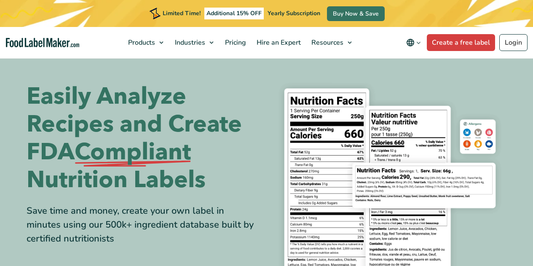 Image resolution: width=533 pixels, height=266 pixels. I want to click on a: Food Label Maker homepage, so click(43, 43).